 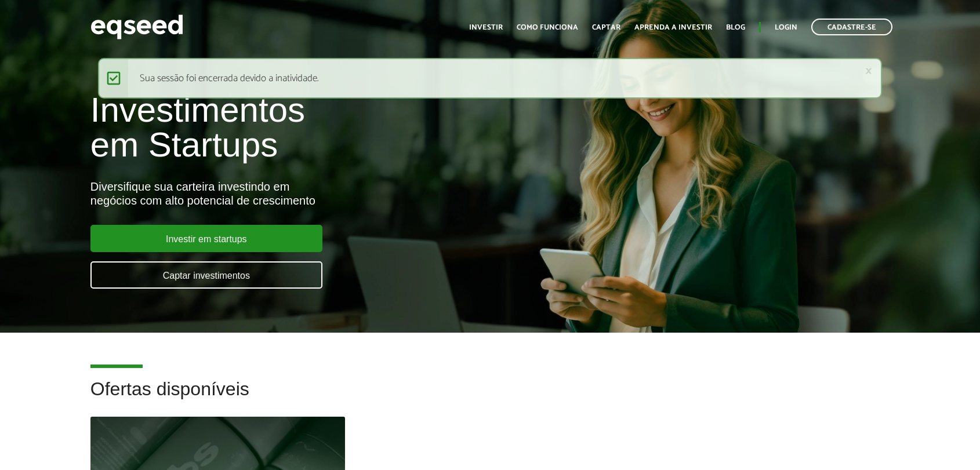 What do you see at coordinates (490, 78) in the screenshot?
I see `div: Sua sessão foi encerrada devido a inatividade.` at bounding box center [490, 78].